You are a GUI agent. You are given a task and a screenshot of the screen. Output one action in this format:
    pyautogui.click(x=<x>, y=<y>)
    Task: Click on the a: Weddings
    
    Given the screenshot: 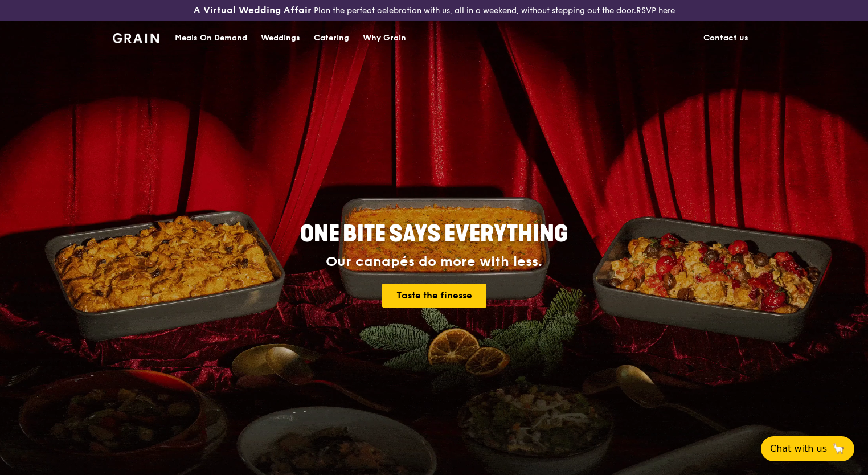 What is the action you would take?
    pyautogui.click(x=280, y=38)
    